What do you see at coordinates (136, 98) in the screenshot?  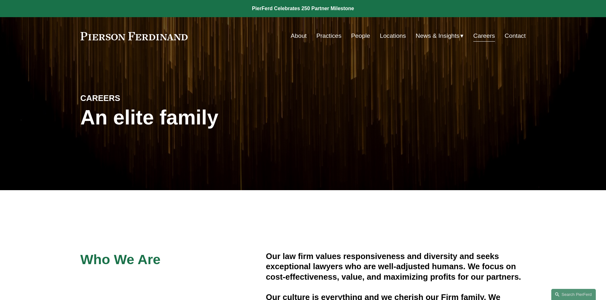 I see `h4: CAREERS` at bounding box center [136, 98].